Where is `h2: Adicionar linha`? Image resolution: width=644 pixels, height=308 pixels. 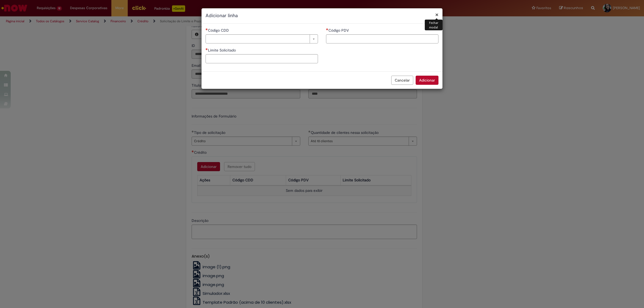
h2: Adicionar linha is located at coordinates (322, 16).